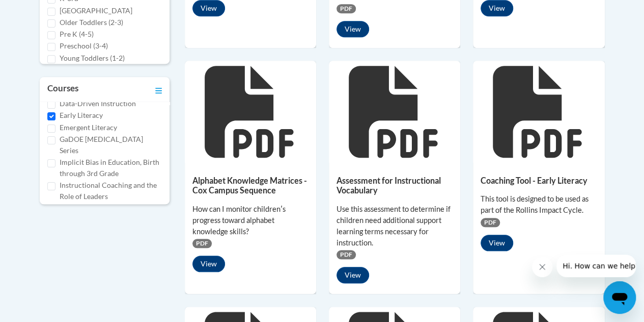 This screenshot has height=322, width=644. What do you see at coordinates (110, 214) in the screenshot?
I see `label: Instructional Coaching for Change in Childrenʹs Futures` at bounding box center [110, 214].